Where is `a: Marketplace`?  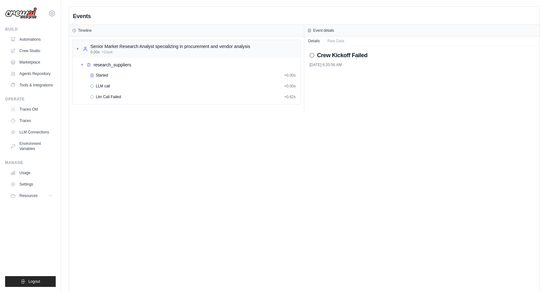
a: Marketplace is located at coordinates (32, 62).